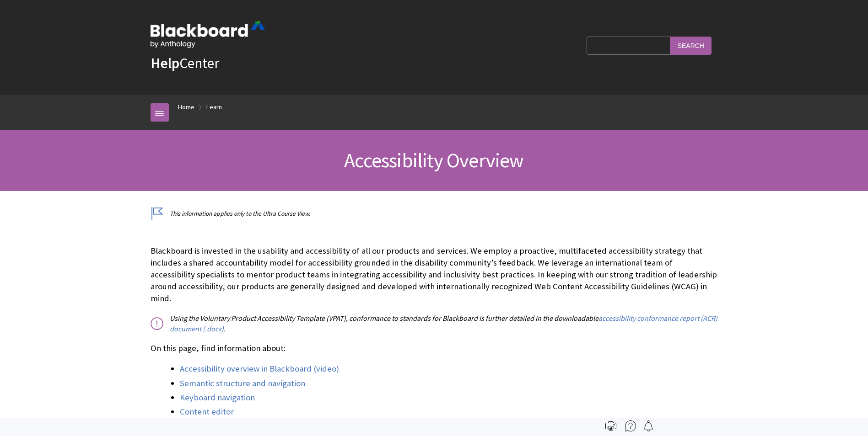 The height and width of the screenshot is (436, 868). I want to click on a: Home, so click(186, 107).